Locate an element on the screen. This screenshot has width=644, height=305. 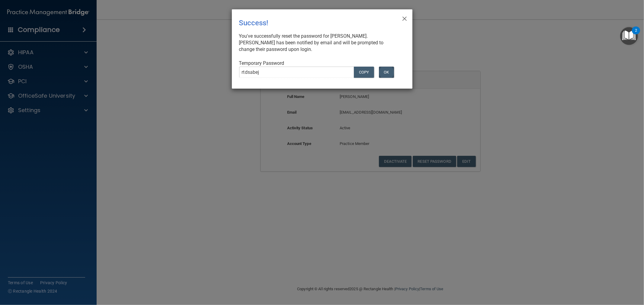
button: OK is located at coordinates (387, 72).